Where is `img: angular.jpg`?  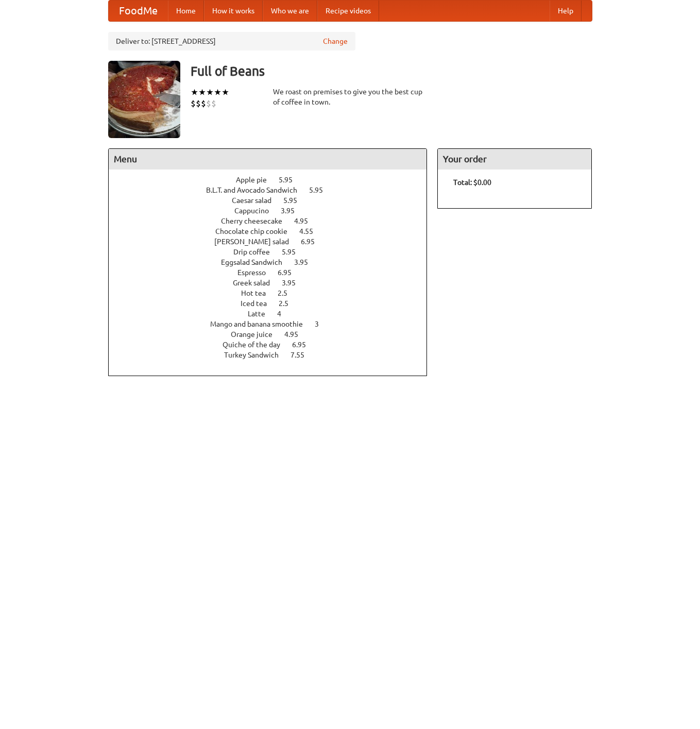
img: angular.jpg is located at coordinates (145, 100).